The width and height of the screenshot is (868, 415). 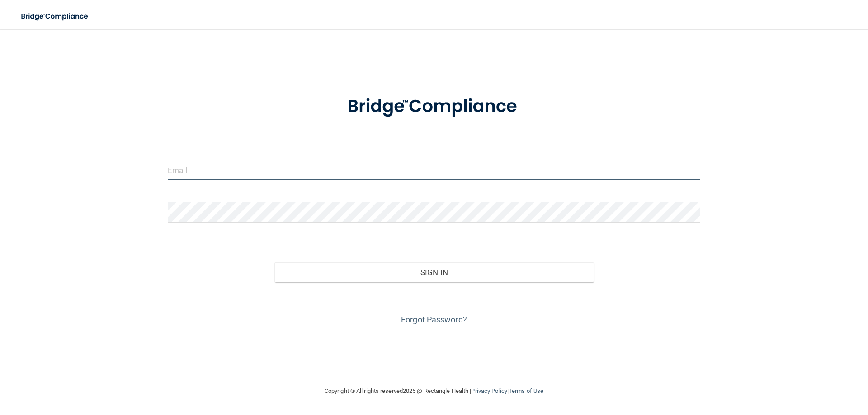 What do you see at coordinates (525, 391) in the screenshot?
I see `a: Terms of Use` at bounding box center [525, 391].